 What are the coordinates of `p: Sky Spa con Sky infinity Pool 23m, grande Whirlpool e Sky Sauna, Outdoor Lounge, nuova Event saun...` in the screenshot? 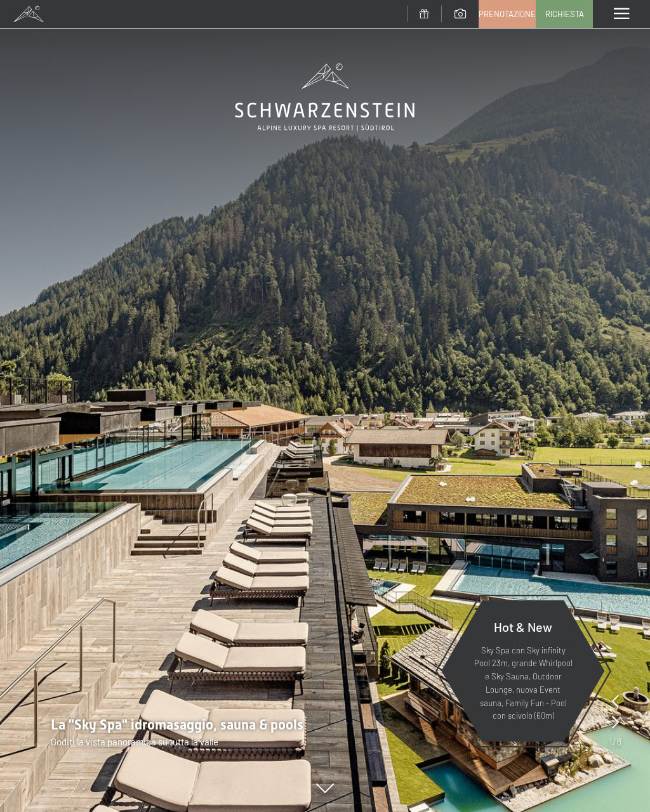 It's located at (523, 683).